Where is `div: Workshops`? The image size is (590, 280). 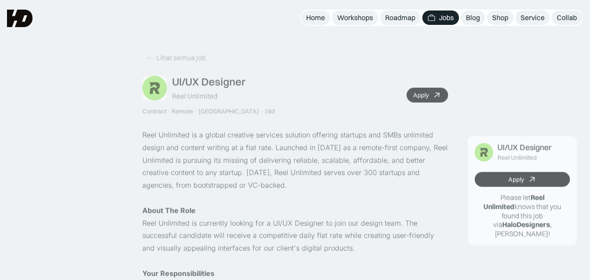
div: Workshops is located at coordinates (355, 17).